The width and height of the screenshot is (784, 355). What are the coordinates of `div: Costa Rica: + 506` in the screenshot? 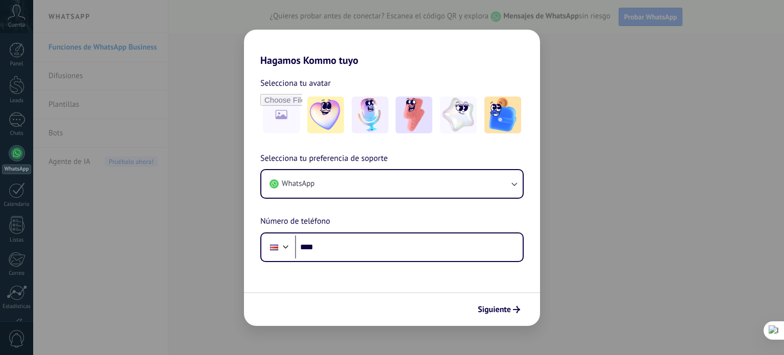 It's located at (274, 247).